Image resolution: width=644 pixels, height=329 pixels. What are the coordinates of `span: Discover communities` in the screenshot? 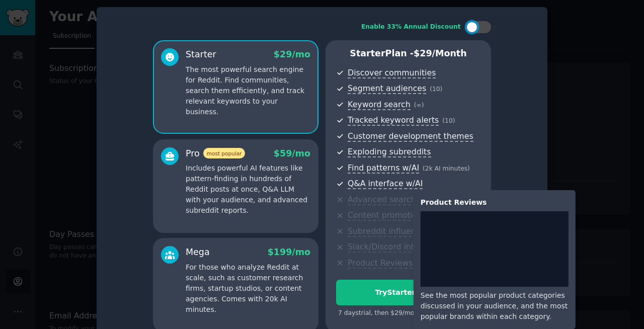 It's located at (391, 73).